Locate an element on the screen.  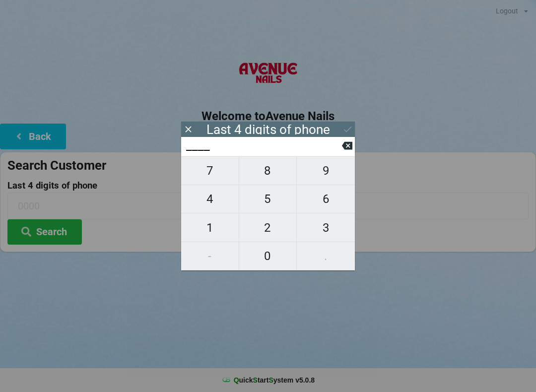
button: 1 is located at coordinates (210, 227).